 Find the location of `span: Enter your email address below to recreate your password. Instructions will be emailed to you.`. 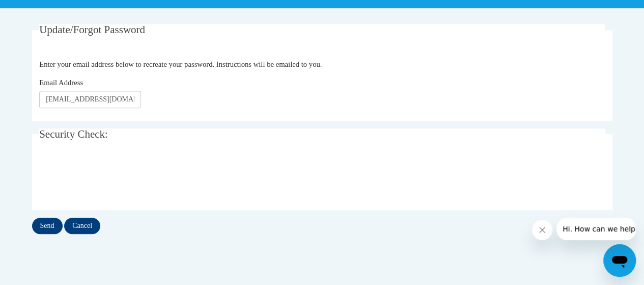

span: Enter your email address below to recreate your password. Instructions will be emailed to you. is located at coordinates (180, 64).